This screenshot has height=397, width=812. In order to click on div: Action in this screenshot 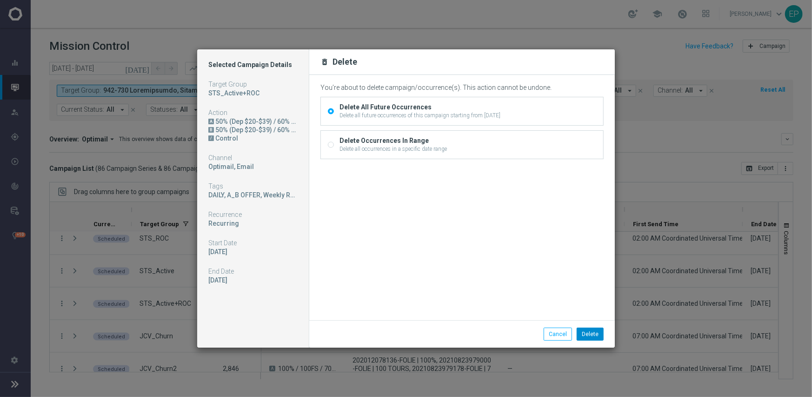, I will do `click(253, 113)`.